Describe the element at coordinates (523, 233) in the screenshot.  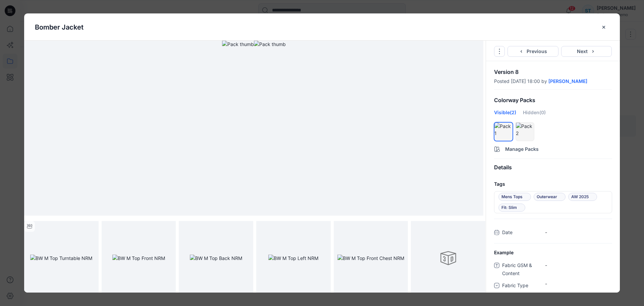
I see `span: Date` at that location.